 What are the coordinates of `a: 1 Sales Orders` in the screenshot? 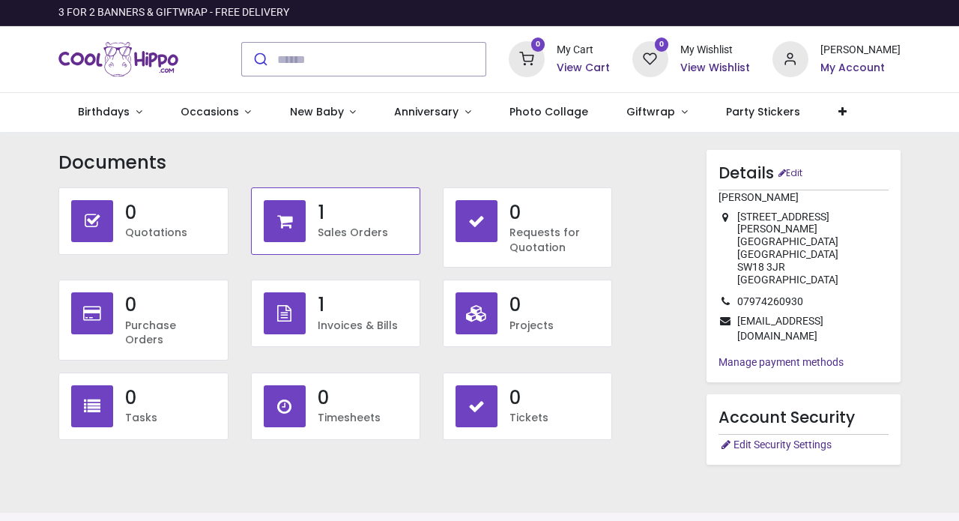 It's located at (336, 221).